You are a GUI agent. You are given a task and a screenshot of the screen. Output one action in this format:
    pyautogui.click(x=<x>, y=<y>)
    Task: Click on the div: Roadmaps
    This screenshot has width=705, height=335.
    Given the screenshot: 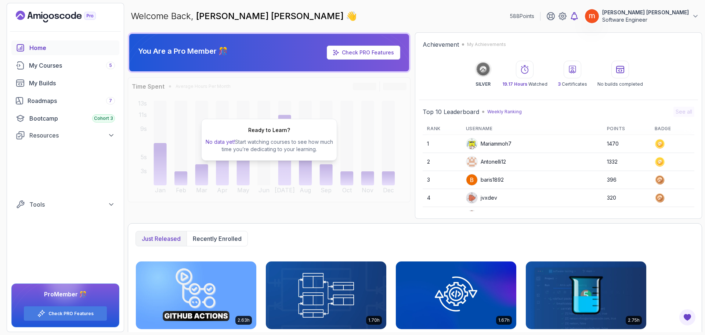 What is the action you would take?
    pyautogui.click(x=71, y=101)
    